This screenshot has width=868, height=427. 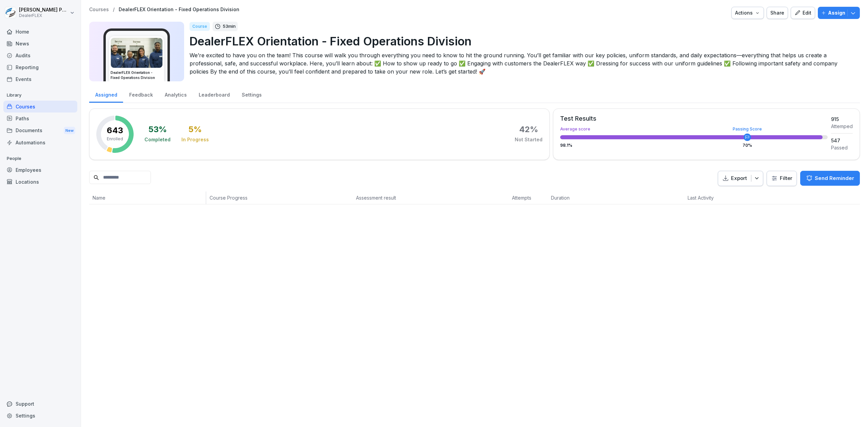 I want to click on a: Paths, so click(x=40, y=118).